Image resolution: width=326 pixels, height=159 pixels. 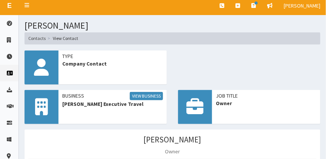 I want to click on b: E, so click(x=9, y=6).